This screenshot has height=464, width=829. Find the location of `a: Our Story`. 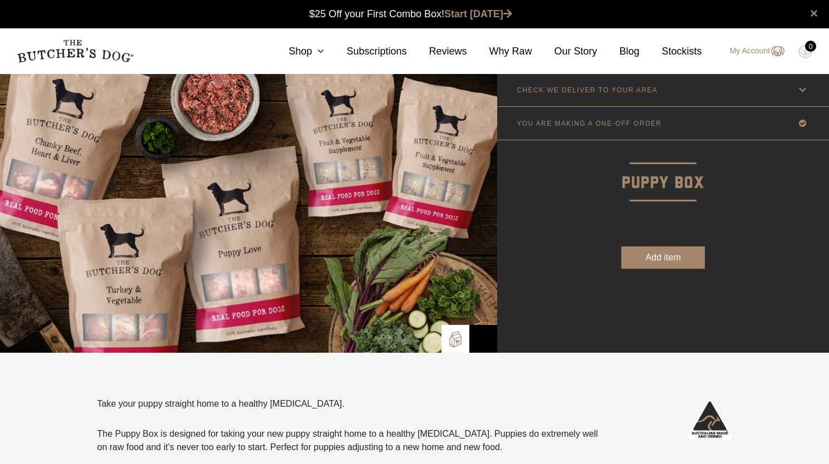

a: Our Story is located at coordinates (564, 51).